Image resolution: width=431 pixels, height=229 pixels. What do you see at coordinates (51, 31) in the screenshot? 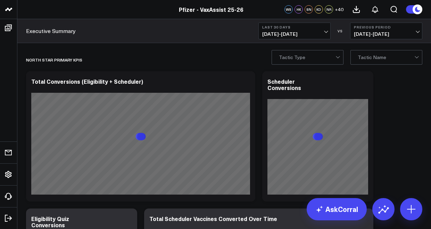
I see `a: Executive Summary` at bounding box center [51, 31].